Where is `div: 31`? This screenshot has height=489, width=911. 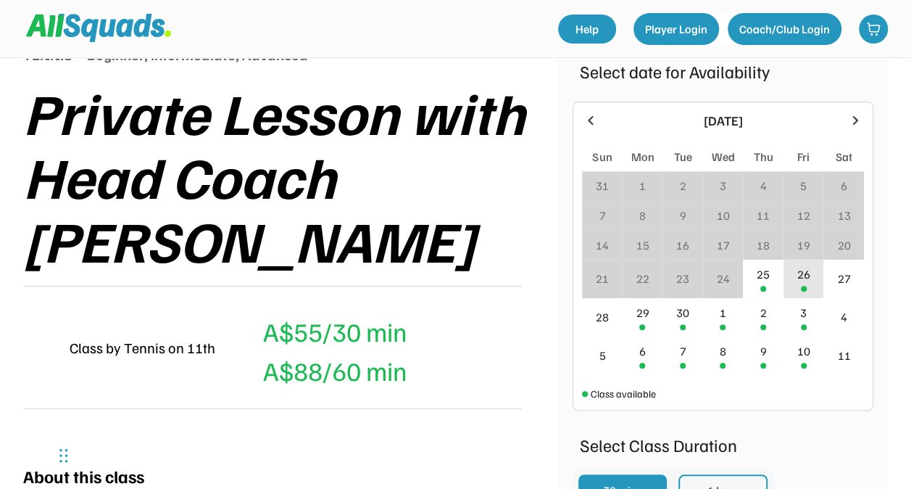 div: 31 is located at coordinates (602, 186).